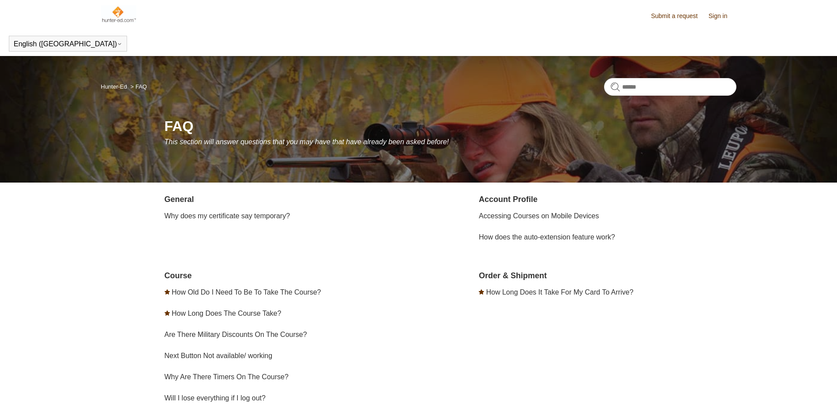  I want to click on a: Account Profile, so click(508, 199).